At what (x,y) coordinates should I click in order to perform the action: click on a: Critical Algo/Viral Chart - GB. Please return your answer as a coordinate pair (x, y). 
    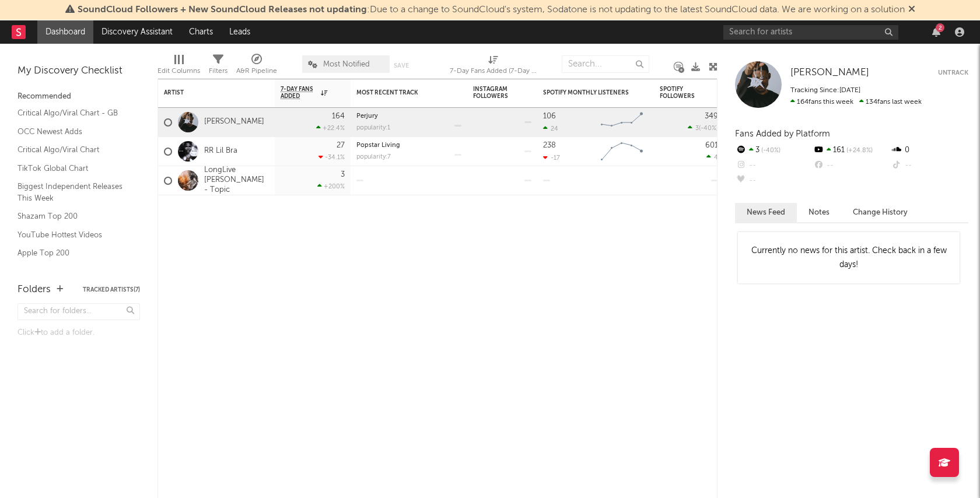
    Looking at the image, I should click on (73, 113).